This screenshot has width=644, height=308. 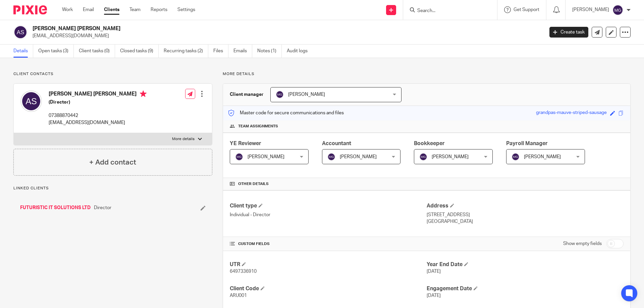 What do you see at coordinates (238, 296) in the screenshot?
I see `span: ARU001` at bounding box center [238, 296].